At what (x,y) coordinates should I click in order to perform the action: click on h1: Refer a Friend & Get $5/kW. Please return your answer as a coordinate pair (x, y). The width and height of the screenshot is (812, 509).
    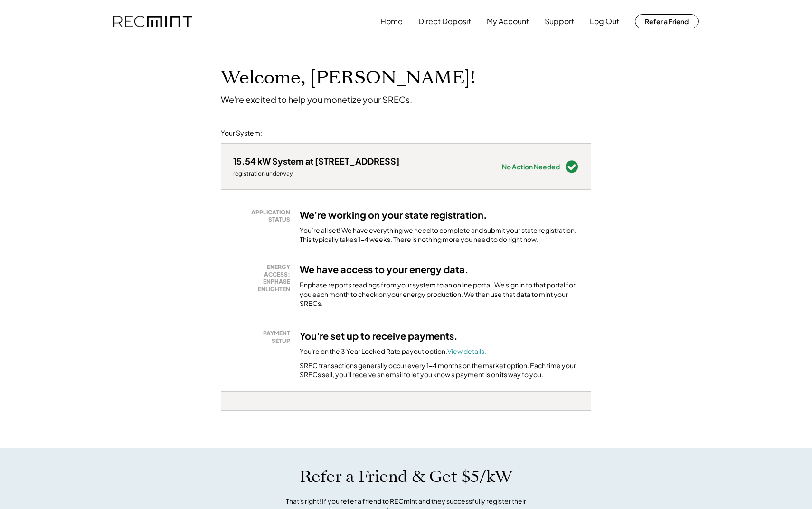
    Looking at the image, I should click on (406, 477).